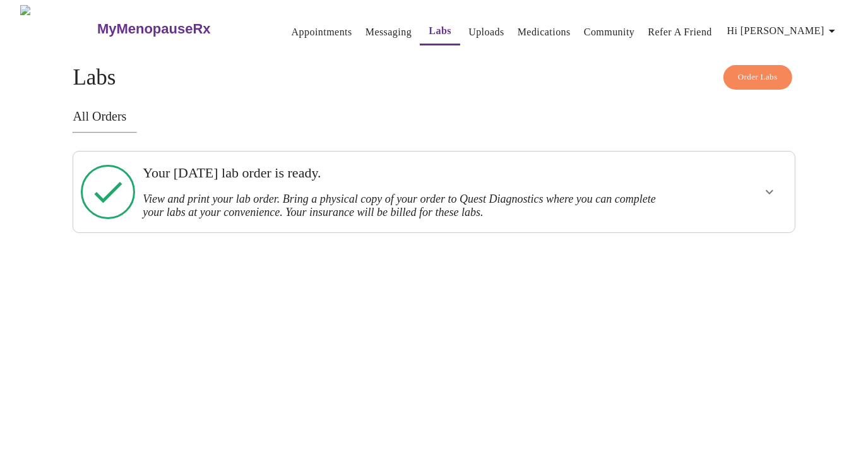 This screenshot has width=868, height=466. Describe the element at coordinates (757, 77) in the screenshot. I see `span: Order Labs` at that location.